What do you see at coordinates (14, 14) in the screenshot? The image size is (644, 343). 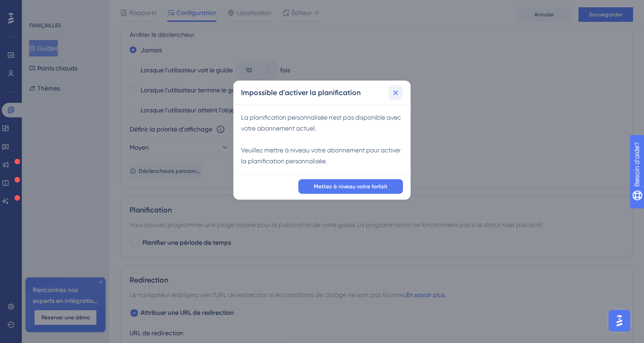 I see `button: Ouvrir le lanceur d'assistant AI` at bounding box center [14, 14].